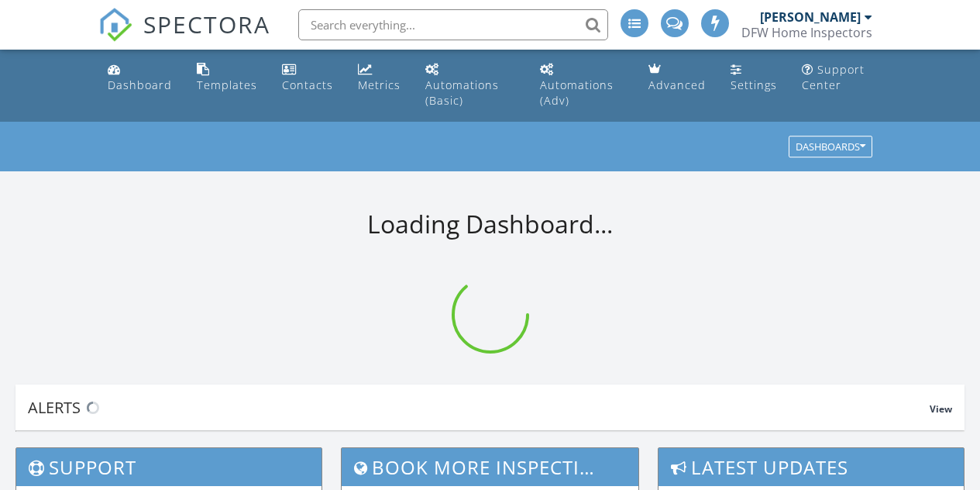 This screenshot has width=980, height=490. I want to click on h3: Support, so click(169, 467).